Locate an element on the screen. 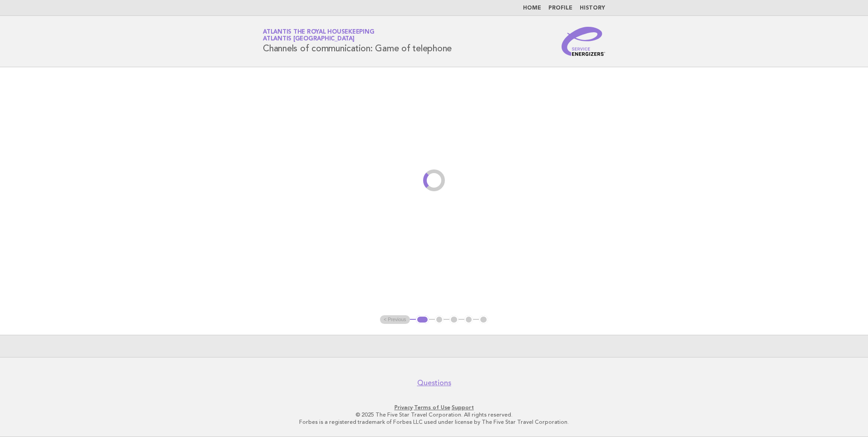  a: History is located at coordinates (592, 8).